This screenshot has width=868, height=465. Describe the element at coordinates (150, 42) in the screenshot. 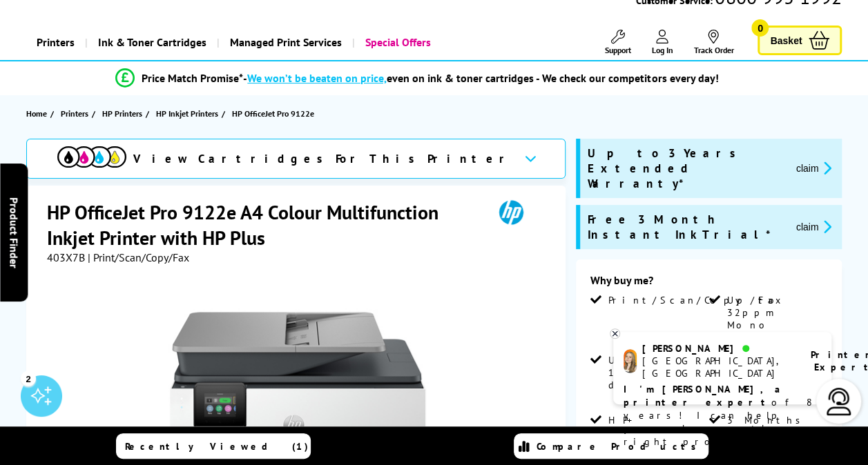

I see `a: Ink & Toner Cartridges` at that location.